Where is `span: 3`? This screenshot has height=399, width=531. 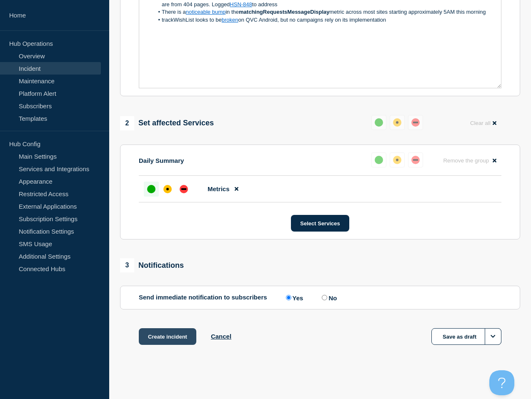 span: 3 is located at coordinates (127, 265).